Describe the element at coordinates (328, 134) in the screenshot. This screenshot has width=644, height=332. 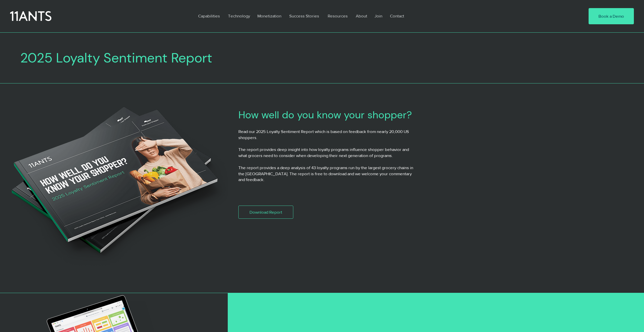
I see `p: Read our 2025 Loyalty Sentiment Report which is based on feedback from nearly 20,000 US shoppers.` at that location.